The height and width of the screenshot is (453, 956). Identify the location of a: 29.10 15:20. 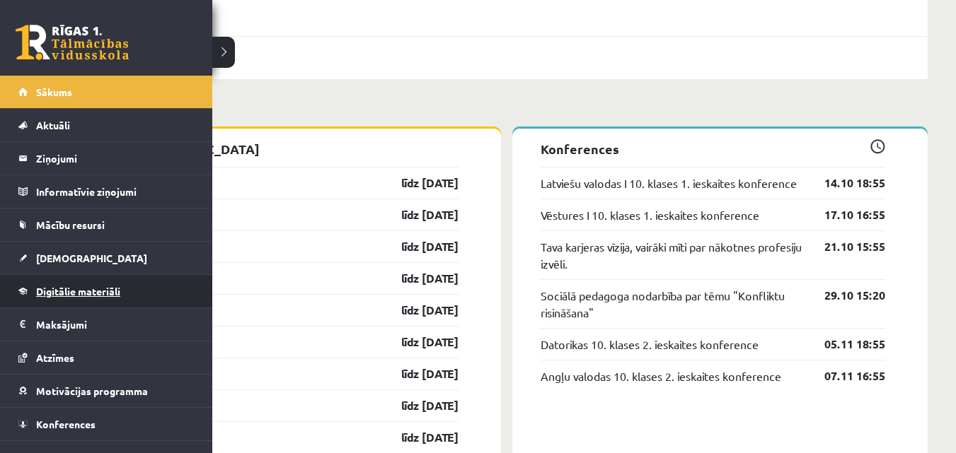
(844, 296).